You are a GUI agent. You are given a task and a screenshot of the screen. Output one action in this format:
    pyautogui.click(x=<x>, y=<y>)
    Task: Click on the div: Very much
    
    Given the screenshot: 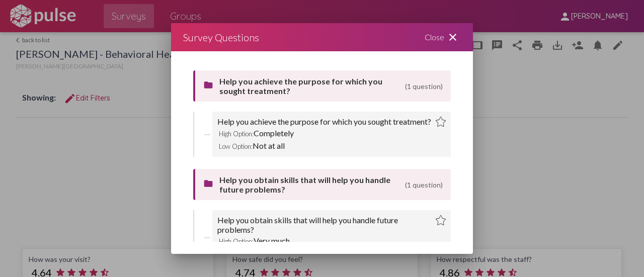 What is the action you would take?
    pyautogui.click(x=332, y=241)
    